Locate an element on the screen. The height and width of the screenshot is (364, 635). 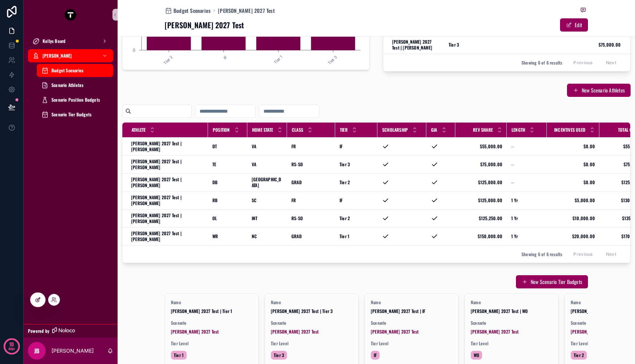
a: $125,000.00 is located at coordinates (481, 200).